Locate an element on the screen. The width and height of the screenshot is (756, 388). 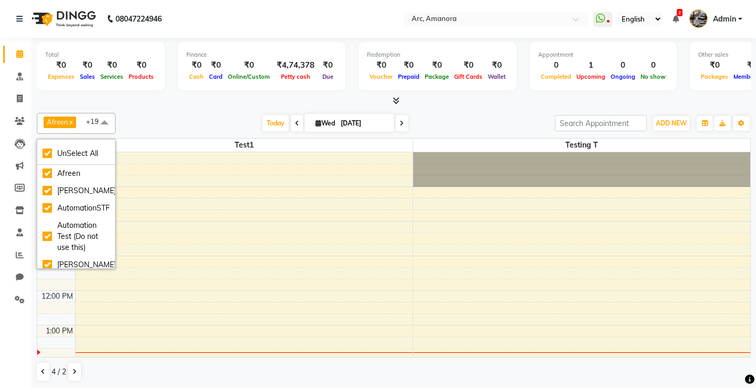
span: Products is located at coordinates (141, 77).